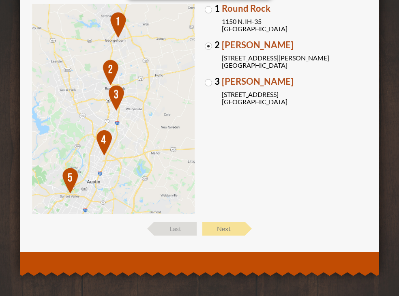 This screenshot has height=296, width=399. Describe the element at coordinates (217, 9) in the screenshot. I see `span: 1` at that location.